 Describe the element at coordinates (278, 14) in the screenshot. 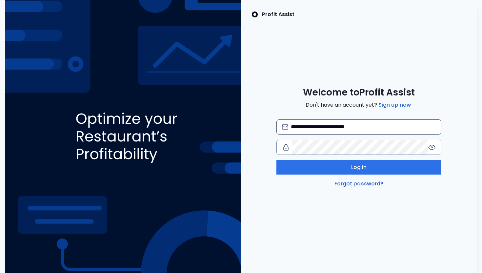

I see `p: Profit Assist` at that location.